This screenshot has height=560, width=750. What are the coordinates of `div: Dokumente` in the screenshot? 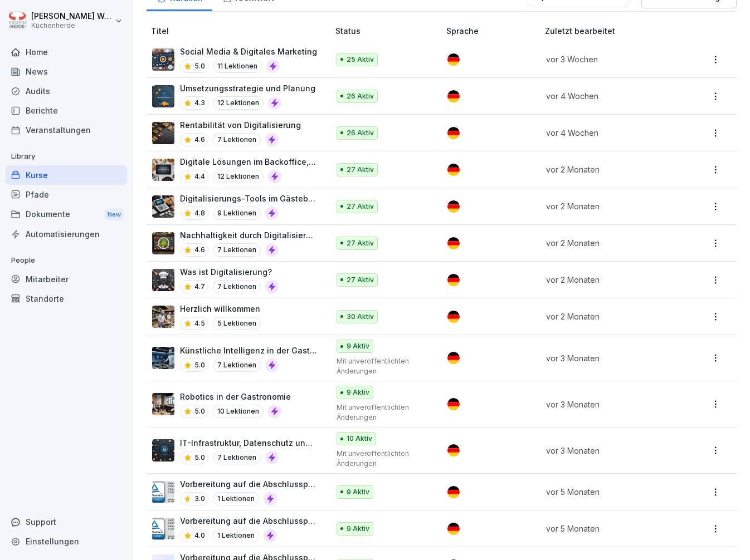 It's located at (67, 215).